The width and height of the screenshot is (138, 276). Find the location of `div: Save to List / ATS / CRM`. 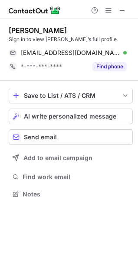

div: Save to List / ATS / CRM is located at coordinates (71, 96).